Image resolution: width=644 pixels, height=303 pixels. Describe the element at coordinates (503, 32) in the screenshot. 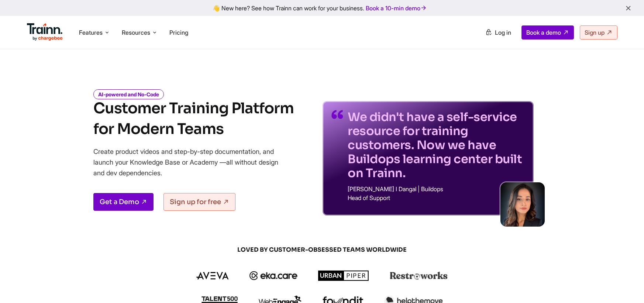

I see `span: Log in` at that location.